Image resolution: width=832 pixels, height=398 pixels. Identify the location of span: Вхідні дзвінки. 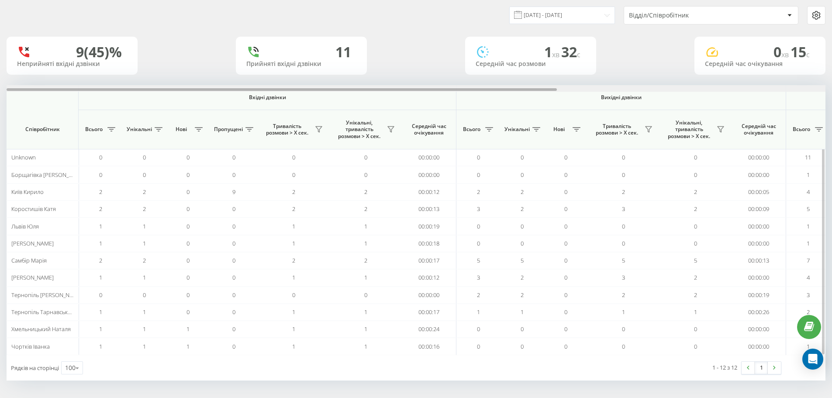
(267, 97).